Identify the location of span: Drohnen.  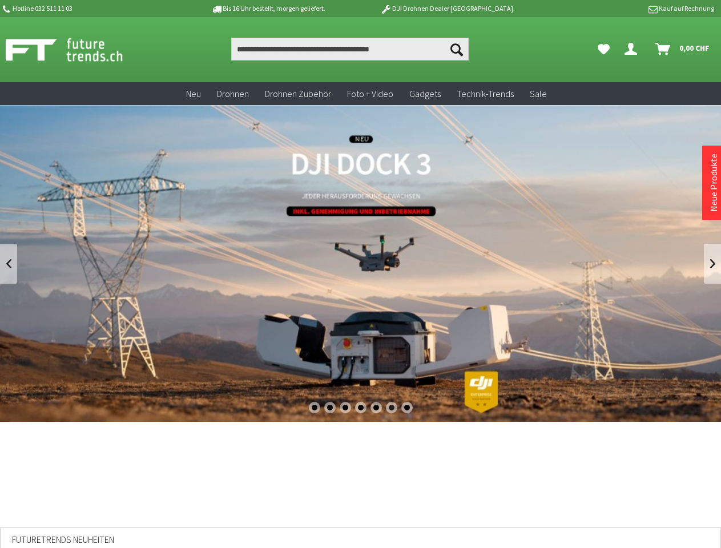
(233, 94).